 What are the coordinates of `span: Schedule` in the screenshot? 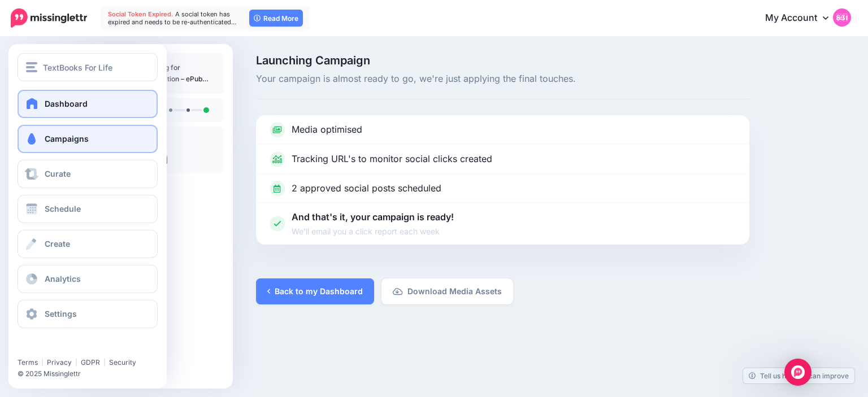 It's located at (63, 208).